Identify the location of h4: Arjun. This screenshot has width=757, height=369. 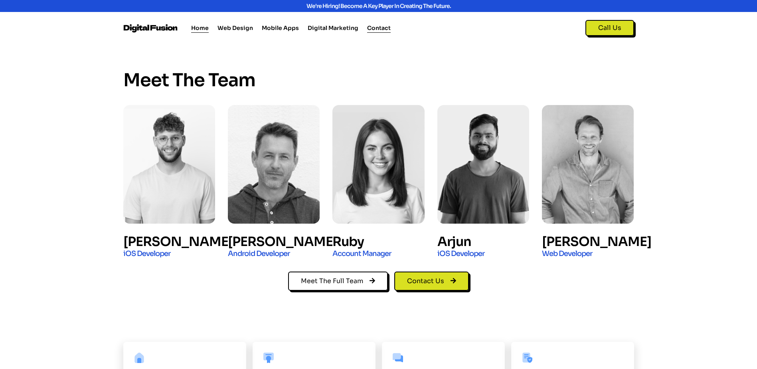
(483, 241).